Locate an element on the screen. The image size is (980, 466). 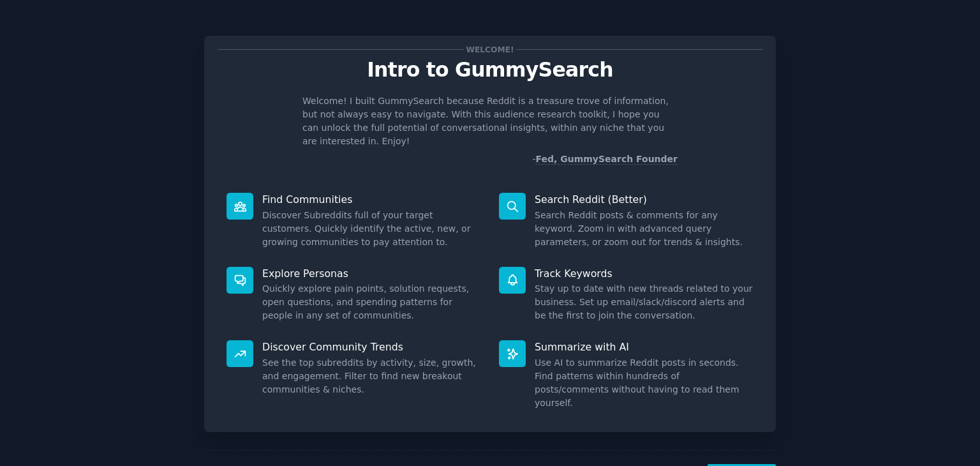
dd: See the top subreddits by activity, size, growth, and engagement. Filter to find new breakout com... is located at coordinates (371, 377).